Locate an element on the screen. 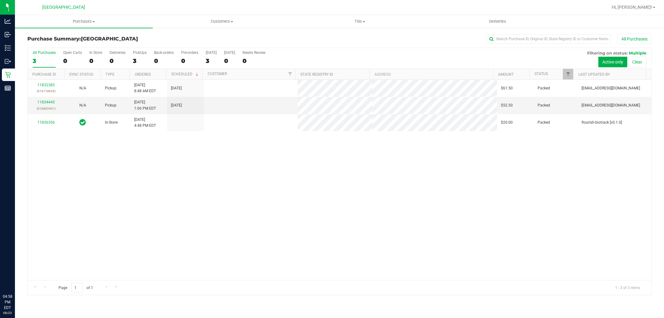 This screenshot has width=664, height=318. input: Search Purchase ID, Original ID, State Registry ID or Customer Name... is located at coordinates (549, 39).